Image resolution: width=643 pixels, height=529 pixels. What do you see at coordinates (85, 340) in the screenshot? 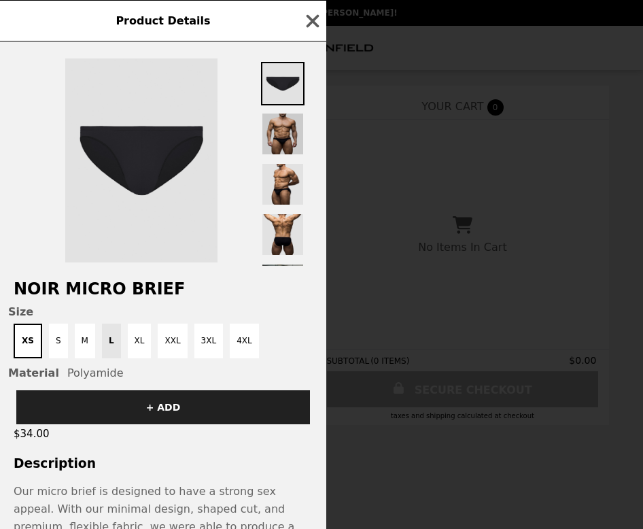
I see `button: M` at bounding box center [85, 340].